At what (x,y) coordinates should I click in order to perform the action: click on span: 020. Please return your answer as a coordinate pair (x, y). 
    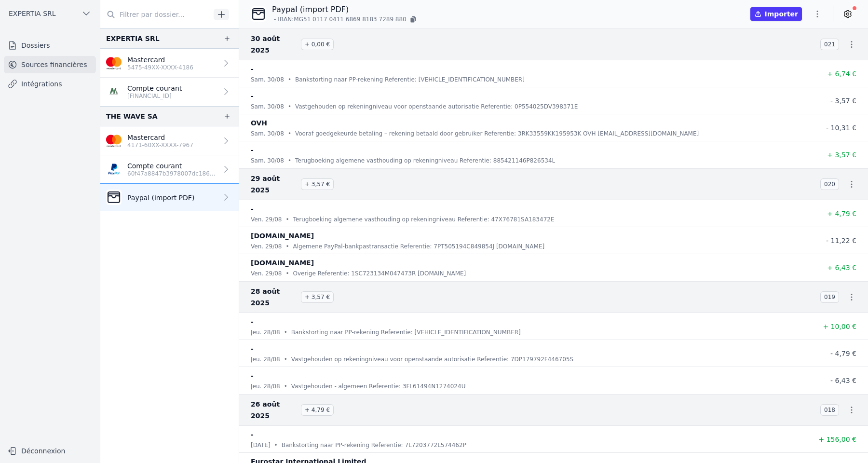
    Looking at the image, I should click on (829, 184).